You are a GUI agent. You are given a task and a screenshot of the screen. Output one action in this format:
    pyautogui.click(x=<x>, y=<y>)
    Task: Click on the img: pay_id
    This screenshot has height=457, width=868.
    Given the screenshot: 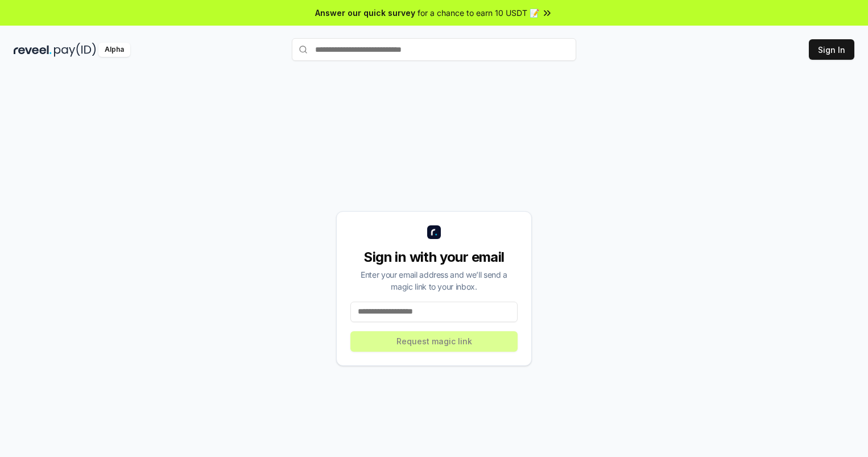 What is the action you would take?
    pyautogui.click(x=75, y=49)
    